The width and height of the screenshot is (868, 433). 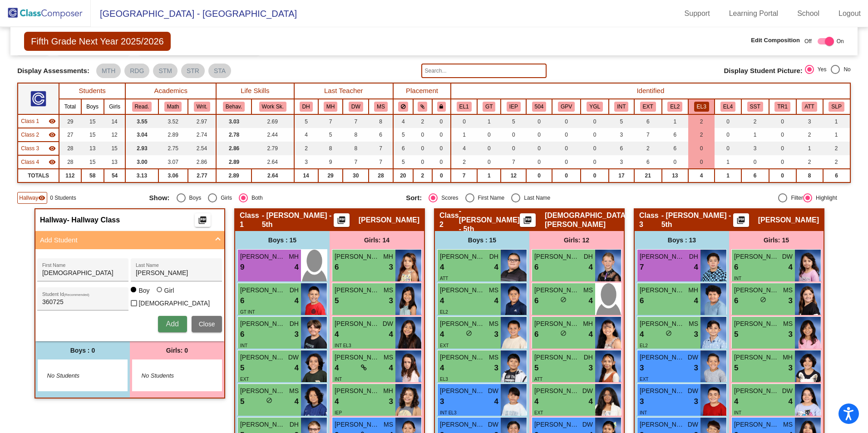 What do you see at coordinates (142, 162) in the screenshot?
I see `td: 3.00` at bounding box center [142, 162].